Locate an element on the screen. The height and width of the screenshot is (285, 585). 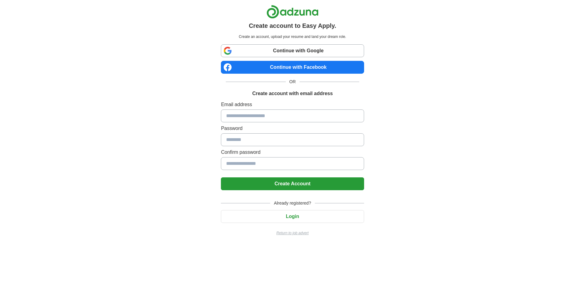
p: Return to job advert is located at coordinates (292, 233).